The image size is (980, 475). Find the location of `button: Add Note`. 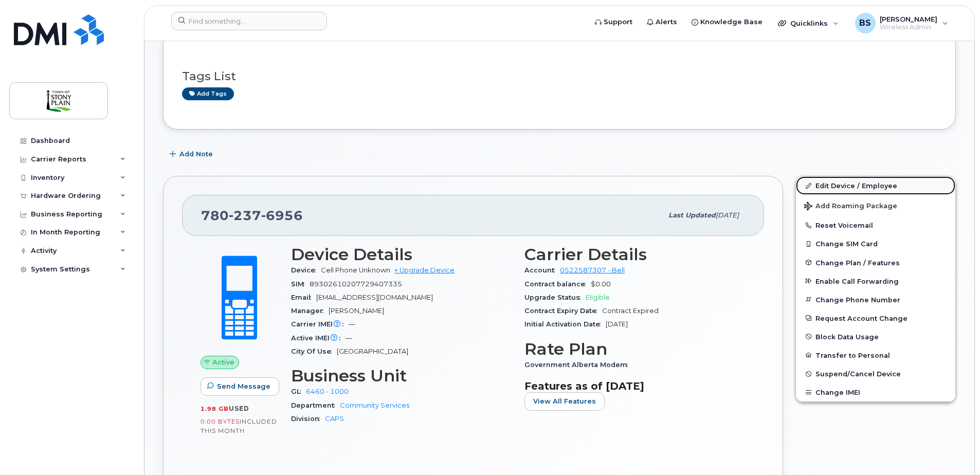

button: Add Note is located at coordinates (192, 155).